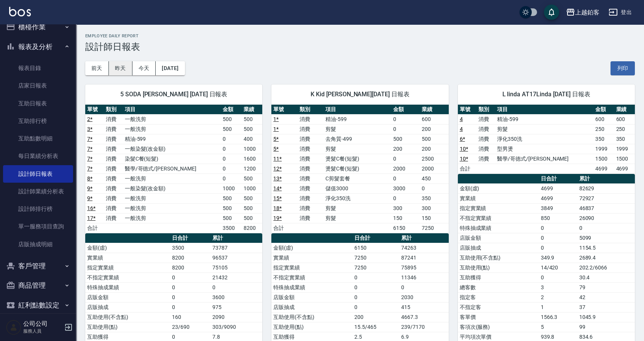 The width and height of the screenshot is (644, 341). I want to click on td: 450, so click(434, 179).